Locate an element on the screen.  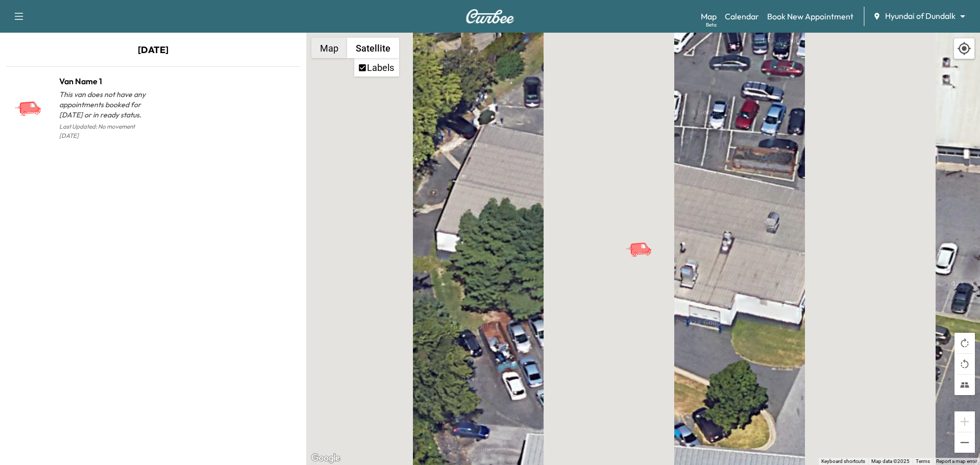
button: Keyboard shortcuts is located at coordinates (843, 461).